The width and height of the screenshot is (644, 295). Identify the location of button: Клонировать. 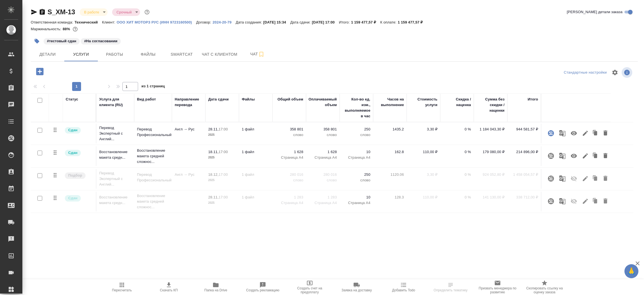
(595, 178).